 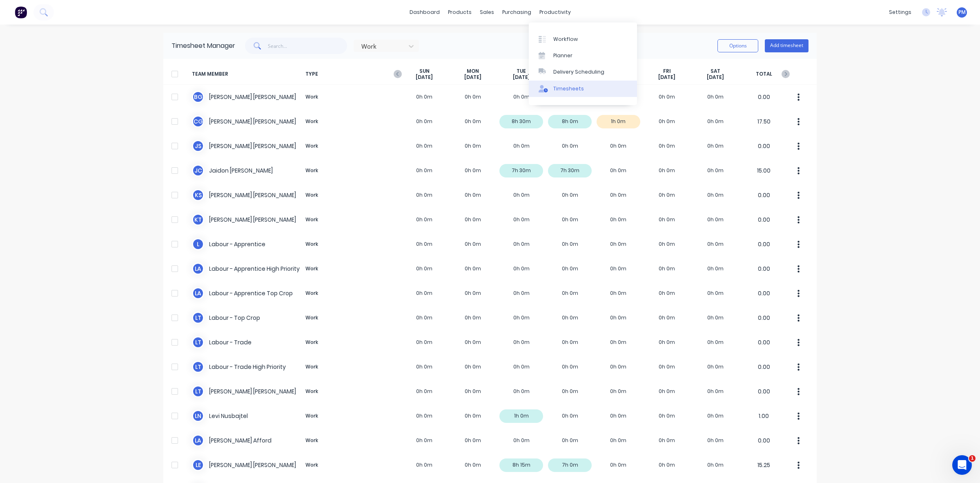 What do you see at coordinates (973, 458) in the screenshot?
I see `span: 1` at bounding box center [973, 458].